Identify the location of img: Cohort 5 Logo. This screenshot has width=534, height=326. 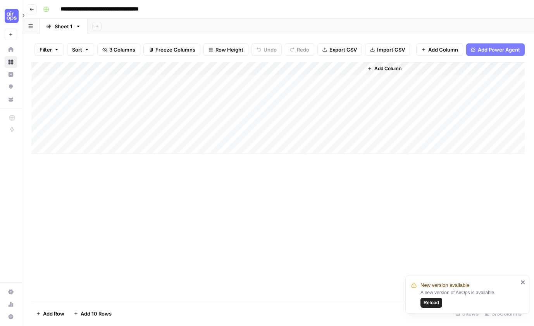
(12, 16).